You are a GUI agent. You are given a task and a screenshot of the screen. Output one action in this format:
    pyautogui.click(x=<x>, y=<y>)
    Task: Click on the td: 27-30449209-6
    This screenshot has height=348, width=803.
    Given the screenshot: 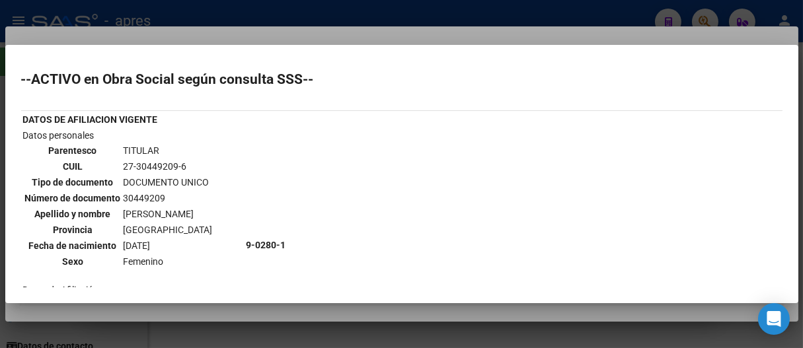 What is the action you would take?
    pyautogui.click(x=168, y=167)
    